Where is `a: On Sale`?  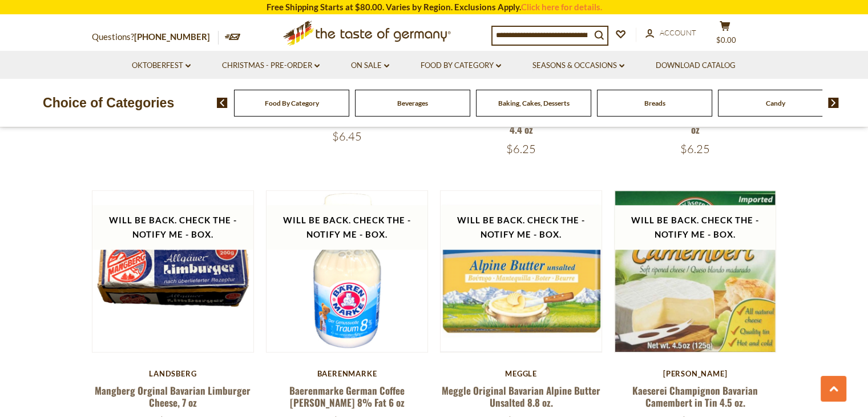 a: On Sale is located at coordinates (370, 66).